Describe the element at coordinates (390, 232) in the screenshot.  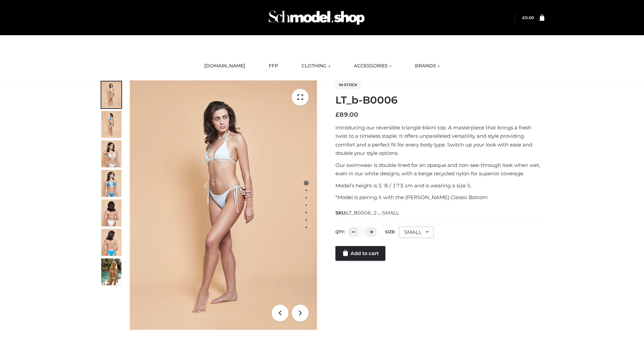
I see `label: Size:` at that location.